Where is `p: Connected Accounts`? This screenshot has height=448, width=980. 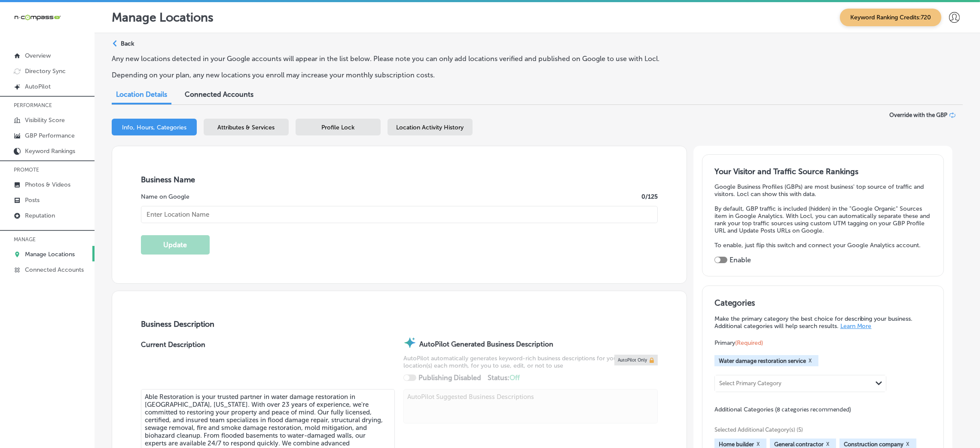
p: Connected Accounts is located at coordinates (54, 270).